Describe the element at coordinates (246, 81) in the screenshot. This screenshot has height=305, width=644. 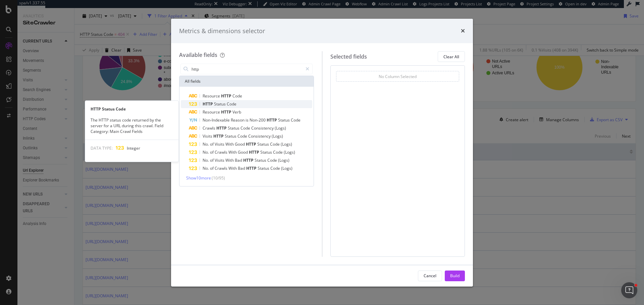
I see `div: All fields` at that location.